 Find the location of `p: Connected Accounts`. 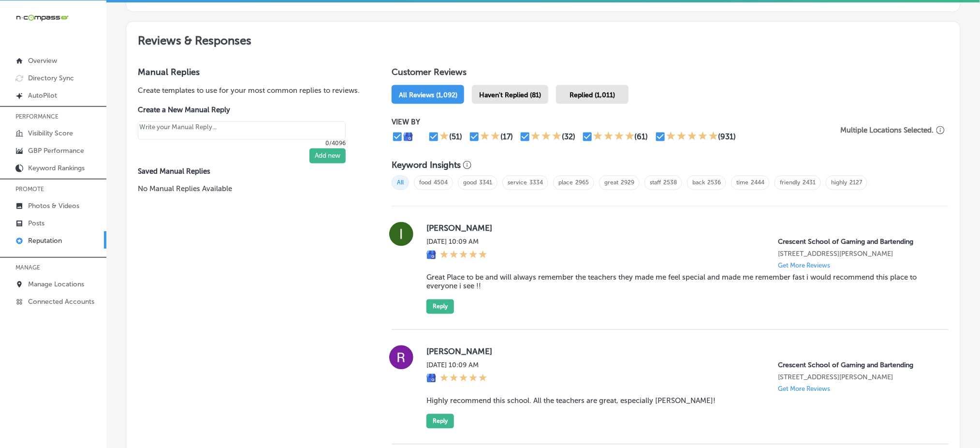

p: Connected Accounts is located at coordinates (61, 302).